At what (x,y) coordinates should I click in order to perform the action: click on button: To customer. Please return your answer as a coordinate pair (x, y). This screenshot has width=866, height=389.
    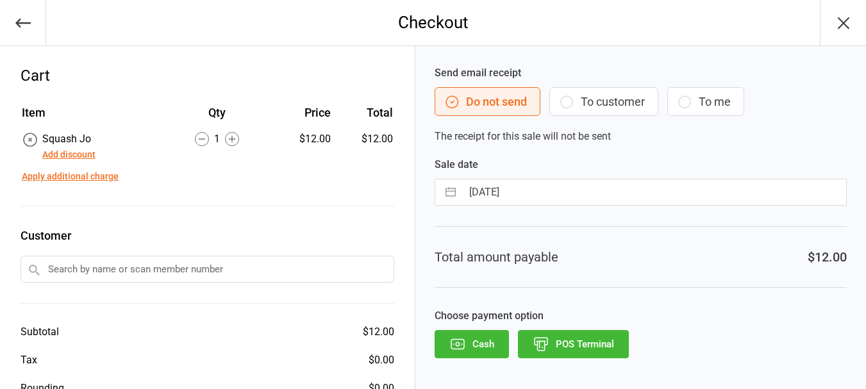
    Looking at the image, I should click on (604, 101).